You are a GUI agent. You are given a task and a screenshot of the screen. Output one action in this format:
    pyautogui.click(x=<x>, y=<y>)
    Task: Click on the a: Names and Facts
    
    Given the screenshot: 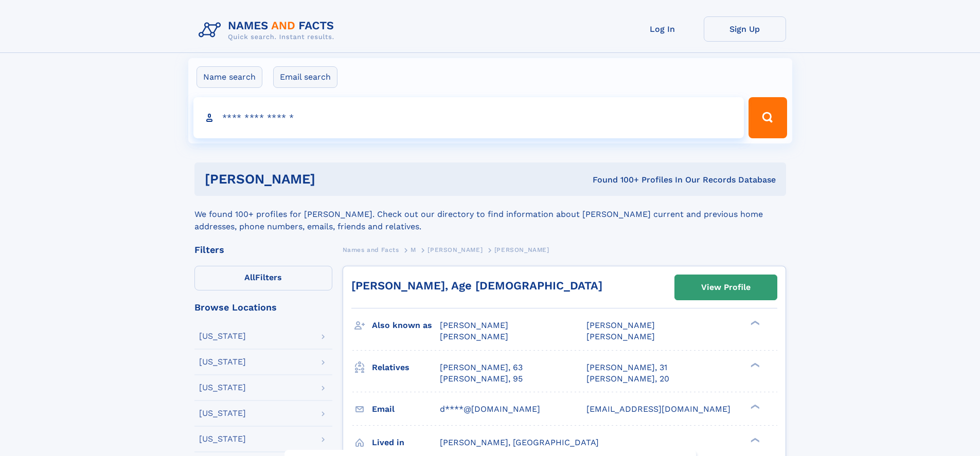 What is the action you would take?
    pyautogui.click(x=371, y=249)
    